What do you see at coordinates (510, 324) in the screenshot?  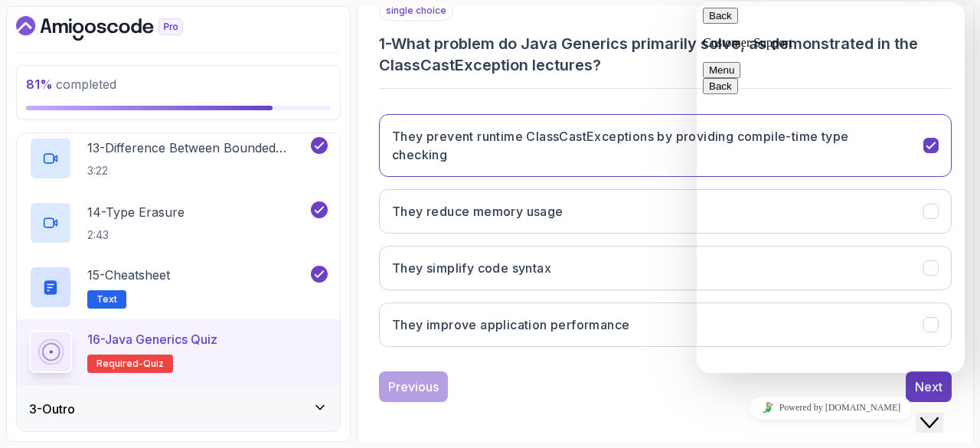 I see `h3: They improve application performance` at bounding box center [510, 324].